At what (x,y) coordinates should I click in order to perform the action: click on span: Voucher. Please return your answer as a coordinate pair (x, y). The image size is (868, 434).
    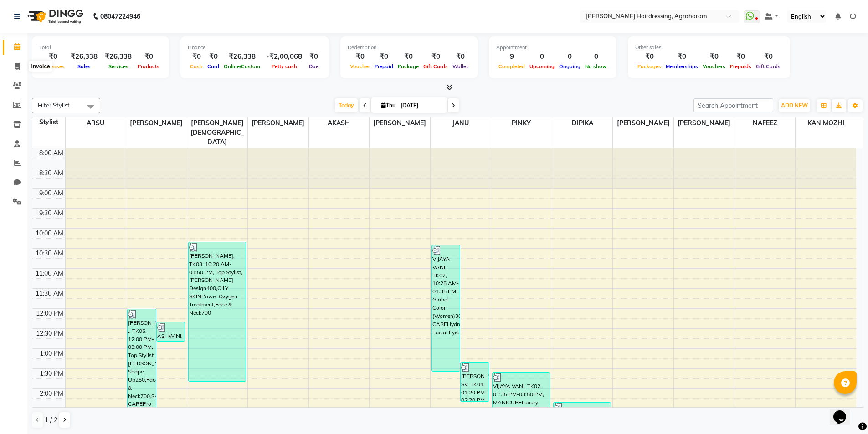
    Looking at the image, I should click on (360, 66).